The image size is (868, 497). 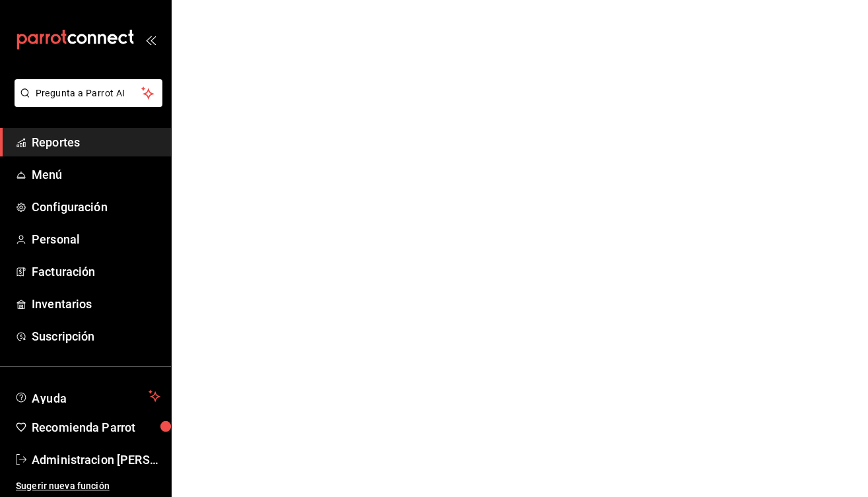 I want to click on span: Personal, so click(x=95, y=239).